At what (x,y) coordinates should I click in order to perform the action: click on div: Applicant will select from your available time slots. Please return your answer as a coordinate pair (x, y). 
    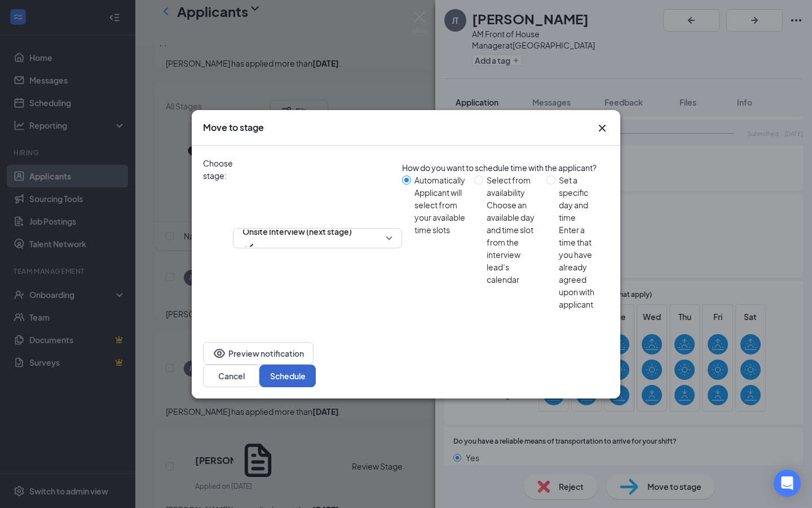
    Looking at the image, I should click on (439, 211).